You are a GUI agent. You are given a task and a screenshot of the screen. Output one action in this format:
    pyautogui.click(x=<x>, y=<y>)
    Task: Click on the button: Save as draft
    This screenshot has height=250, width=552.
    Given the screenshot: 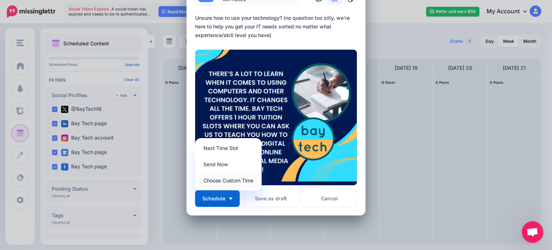 What is the action you would take?
    pyautogui.click(x=271, y=198)
    